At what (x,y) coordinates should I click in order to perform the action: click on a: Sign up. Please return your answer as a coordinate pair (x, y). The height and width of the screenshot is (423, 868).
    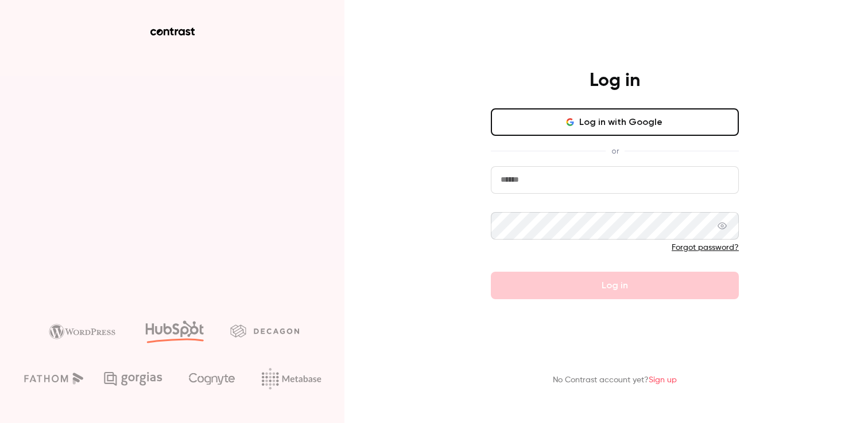
    Looking at the image, I should click on (662, 380).